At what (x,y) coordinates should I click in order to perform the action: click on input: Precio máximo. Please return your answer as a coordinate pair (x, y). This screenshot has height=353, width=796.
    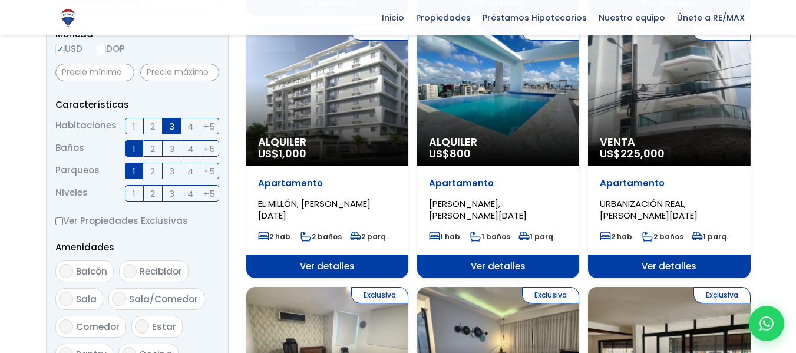
    Looking at the image, I should click on (180, 72).